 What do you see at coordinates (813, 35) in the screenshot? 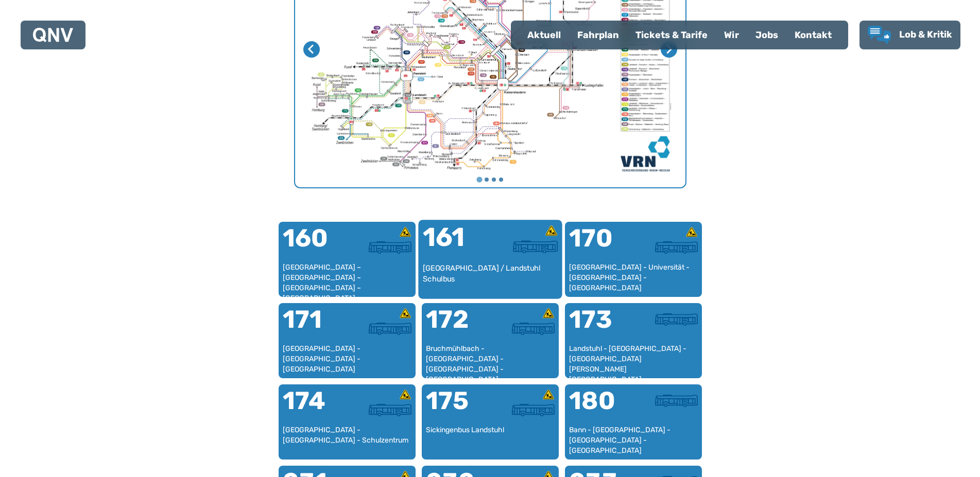
I see `div: Kontakt` at bounding box center [813, 35].